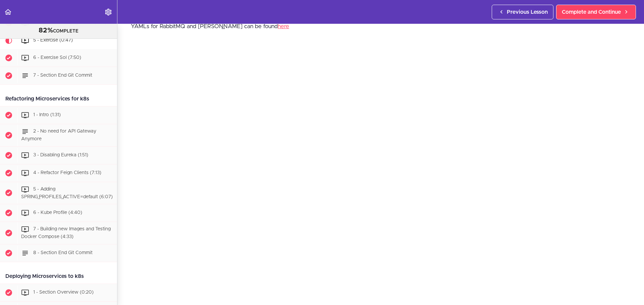 The width and height of the screenshot is (644, 305). What do you see at coordinates (596, 12) in the screenshot?
I see `a: Complete and Continue` at bounding box center [596, 12].